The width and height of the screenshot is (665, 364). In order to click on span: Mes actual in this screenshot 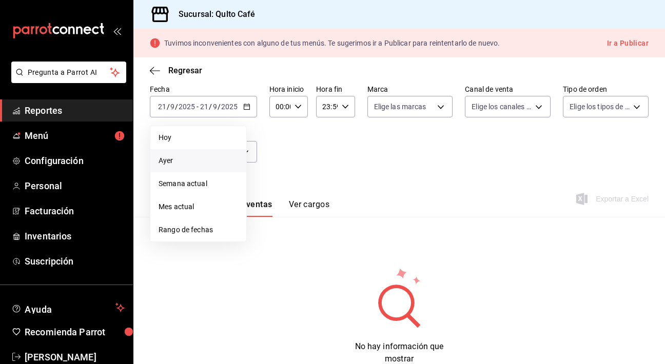, I will do `click(198, 207)`.